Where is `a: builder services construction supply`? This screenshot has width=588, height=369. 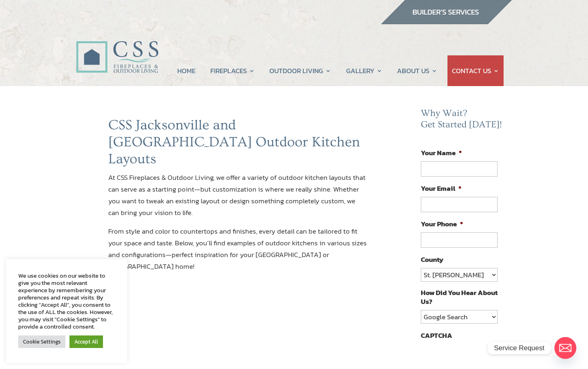 a: builder services construction supply is located at coordinates (446, 22).